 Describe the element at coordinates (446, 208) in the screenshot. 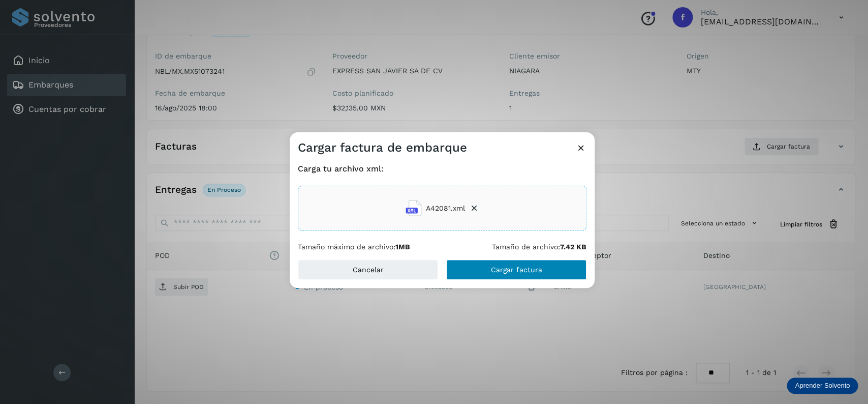

I see `span: A42081.xml` at that location.